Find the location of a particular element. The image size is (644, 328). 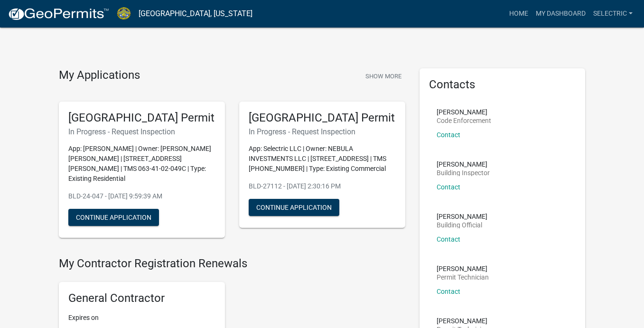

button: Show More is located at coordinates (384, 76).